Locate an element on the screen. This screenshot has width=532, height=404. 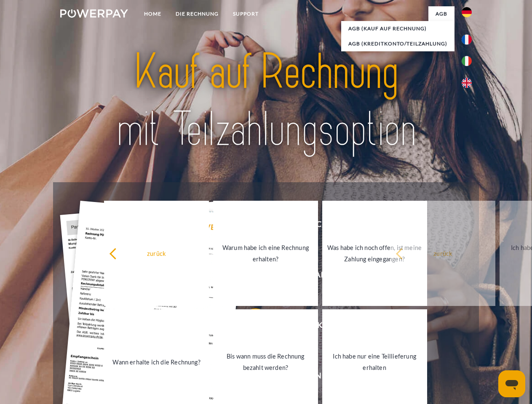
a: DIE RECHNUNG is located at coordinates (197, 14).